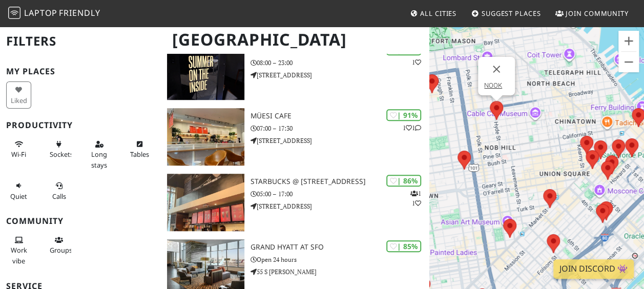  Describe the element at coordinates (55, 13) in the screenshot. I see `a: LaptopFriendly LaptopFriendly` at that location.